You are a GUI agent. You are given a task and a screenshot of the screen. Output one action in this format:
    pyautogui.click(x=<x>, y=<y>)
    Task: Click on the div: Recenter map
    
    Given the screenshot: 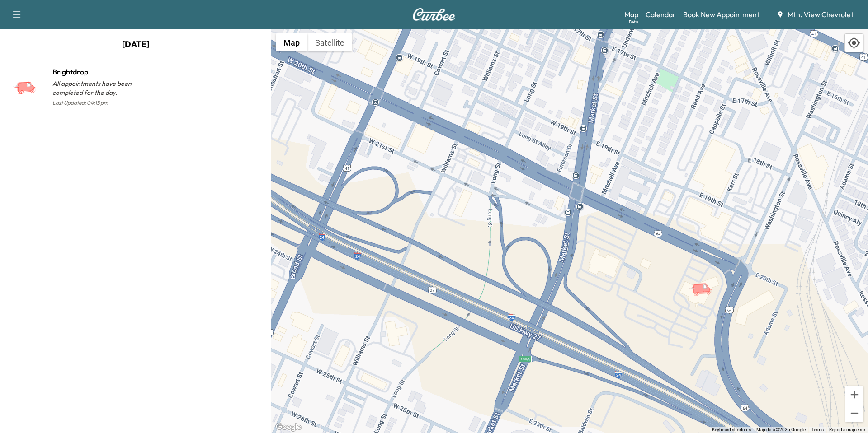 What is the action you would take?
    pyautogui.click(x=854, y=43)
    